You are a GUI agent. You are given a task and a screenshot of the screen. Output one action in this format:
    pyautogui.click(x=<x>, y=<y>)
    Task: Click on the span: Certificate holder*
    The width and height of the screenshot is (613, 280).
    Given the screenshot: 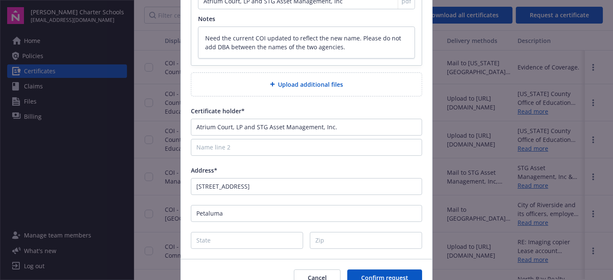 What is the action you would take?
    pyautogui.click(x=218, y=111)
    